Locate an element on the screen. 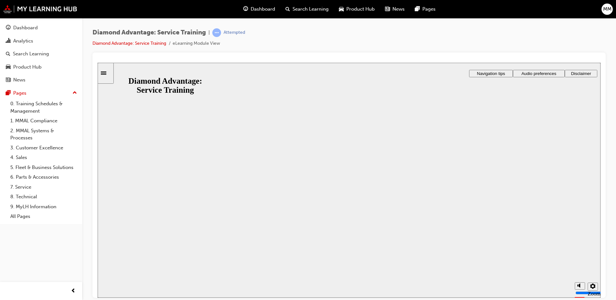 The height and width of the screenshot is (300, 616). a: 9. MyLH Information is located at coordinates (44, 207).